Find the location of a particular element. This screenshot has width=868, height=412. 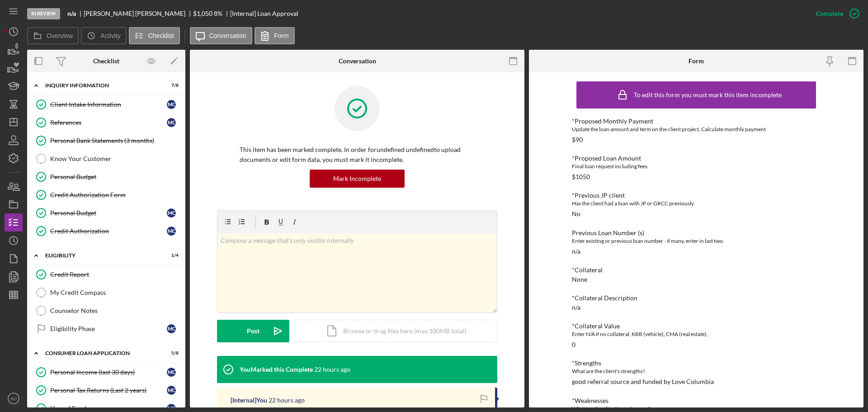

div: *Collateral Description is located at coordinates (696, 298).